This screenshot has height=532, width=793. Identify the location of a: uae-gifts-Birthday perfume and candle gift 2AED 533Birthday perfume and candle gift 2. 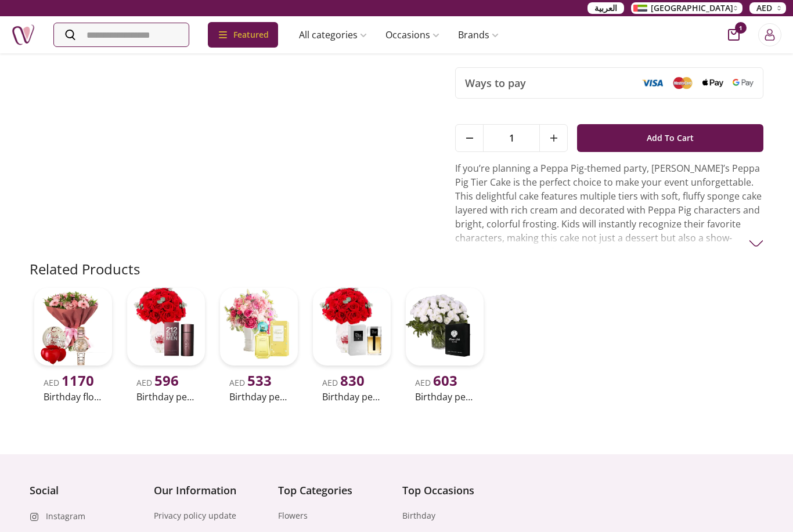
(259, 345).